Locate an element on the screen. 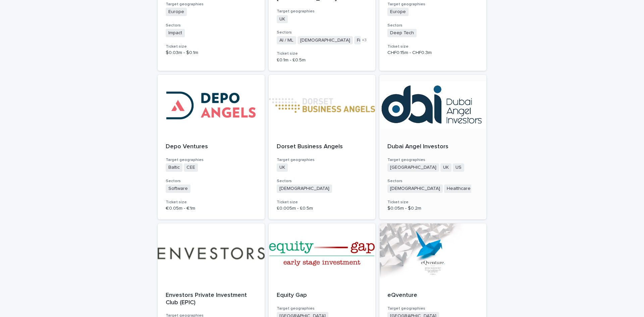 The image size is (644, 317). p: Dubai Angel Investors is located at coordinates (433, 147).